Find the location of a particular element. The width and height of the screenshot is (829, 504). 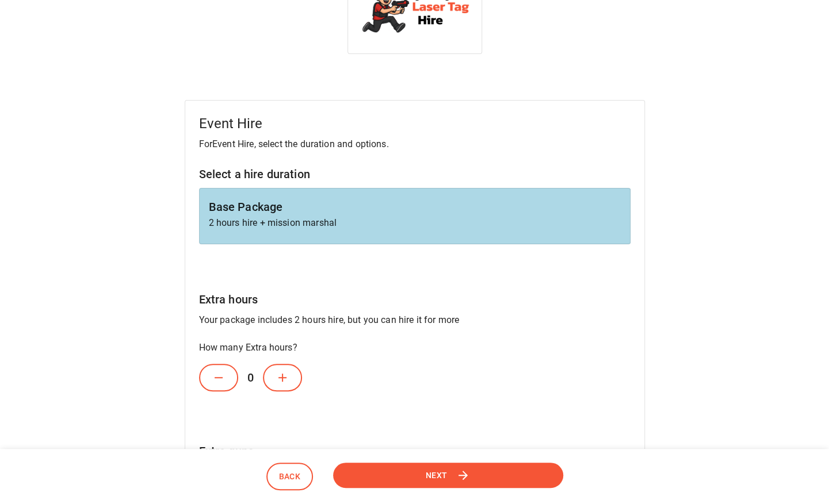

h5: Event Hire is located at coordinates (414, 123).